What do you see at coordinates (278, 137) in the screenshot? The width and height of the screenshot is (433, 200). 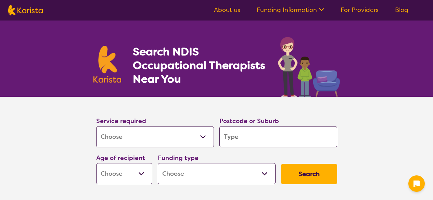 I see `input: Type` at bounding box center [278, 137].